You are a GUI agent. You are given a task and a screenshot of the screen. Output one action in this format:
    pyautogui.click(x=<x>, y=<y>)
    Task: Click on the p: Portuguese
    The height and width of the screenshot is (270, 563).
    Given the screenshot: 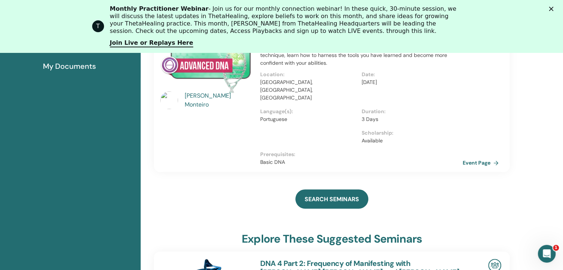 What is the action you would take?
    pyautogui.click(x=308, y=119)
    